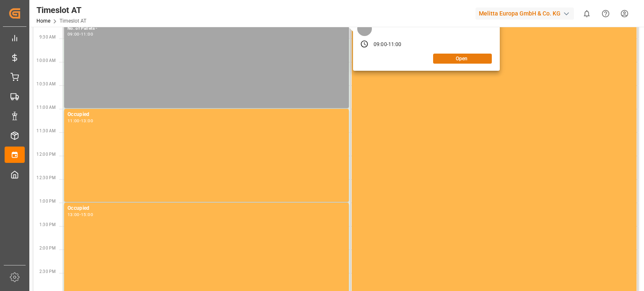 This screenshot has width=644, height=291. I want to click on button: Help Center, so click(606, 14).